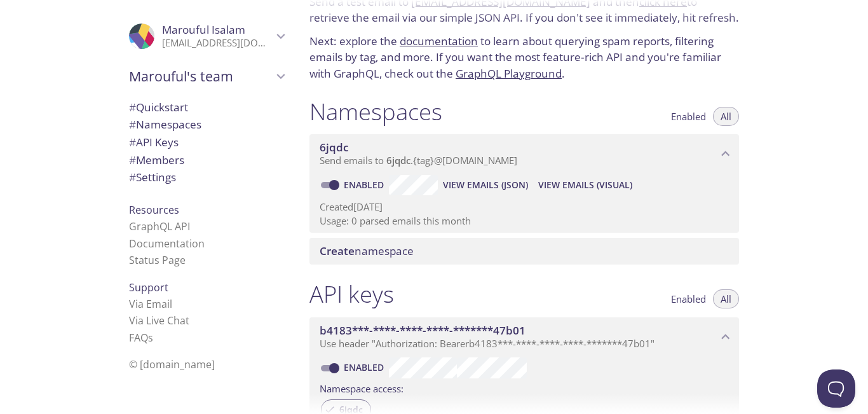 This screenshot has height=414, width=868. What do you see at coordinates (157, 160) in the screenshot?
I see `span: Members` at bounding box center [157, 160].